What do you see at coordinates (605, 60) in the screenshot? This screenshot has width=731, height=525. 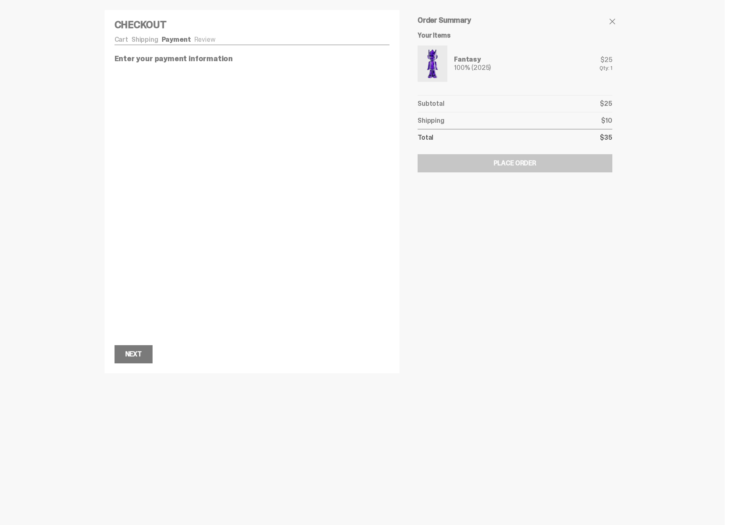 I see `div: $25` at bounding box center [605, 60].